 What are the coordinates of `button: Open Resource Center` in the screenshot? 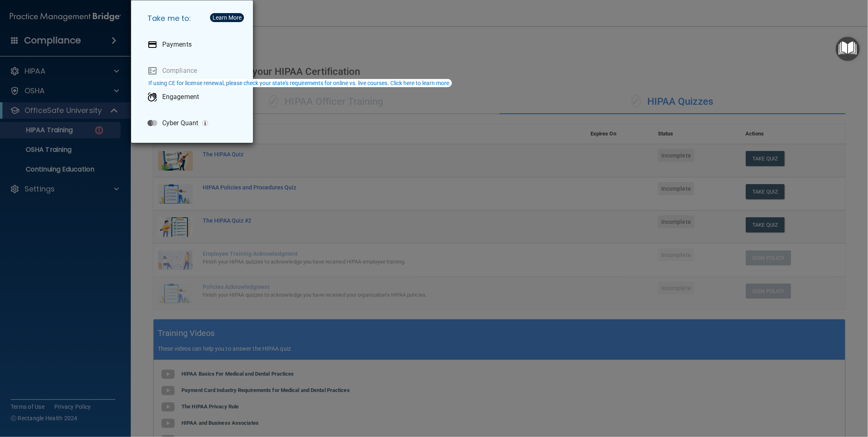 It's located at (848, 49).